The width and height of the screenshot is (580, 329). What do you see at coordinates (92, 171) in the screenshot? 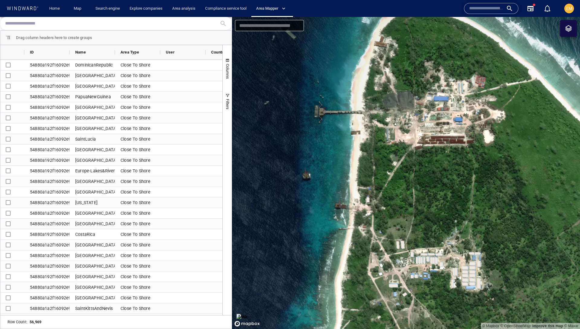
I see `div: Europe-Lakes&Rivers` at bounding box center [92, 171].